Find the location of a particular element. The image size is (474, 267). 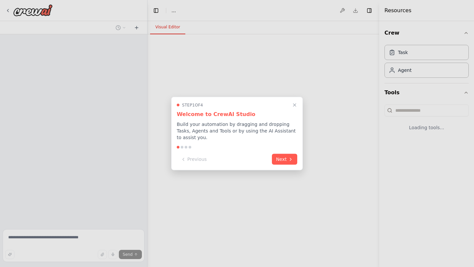

span: Step 1 of 4 is located at coordinates (193, 105).